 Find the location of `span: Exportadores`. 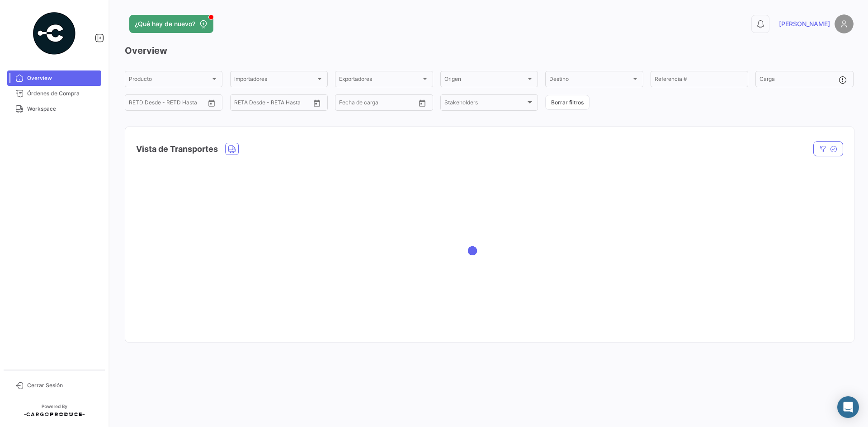

span: Exportadores is located at coordinates (379, 80).